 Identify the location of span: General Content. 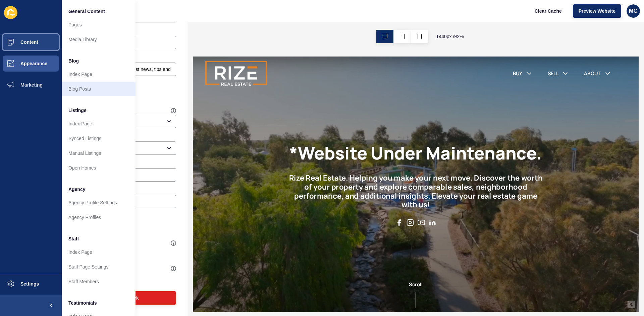
(86, 11).